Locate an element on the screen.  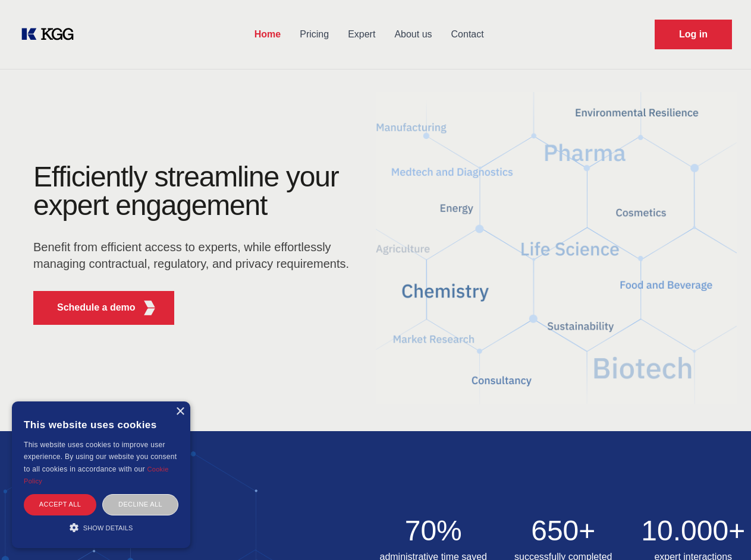
div: This website uses cookies is located at coordinates (101, 425).